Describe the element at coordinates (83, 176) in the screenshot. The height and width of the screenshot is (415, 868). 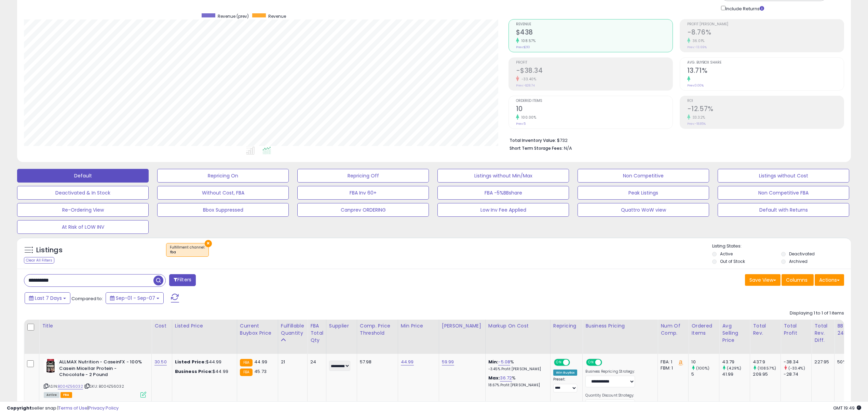
I see `button: Default` at that location.